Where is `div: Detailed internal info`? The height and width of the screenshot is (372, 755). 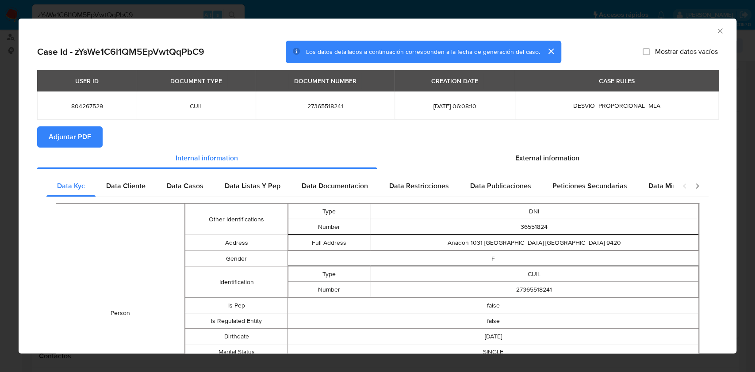 div: Detailed internal info is located at coordinates (359, 186).